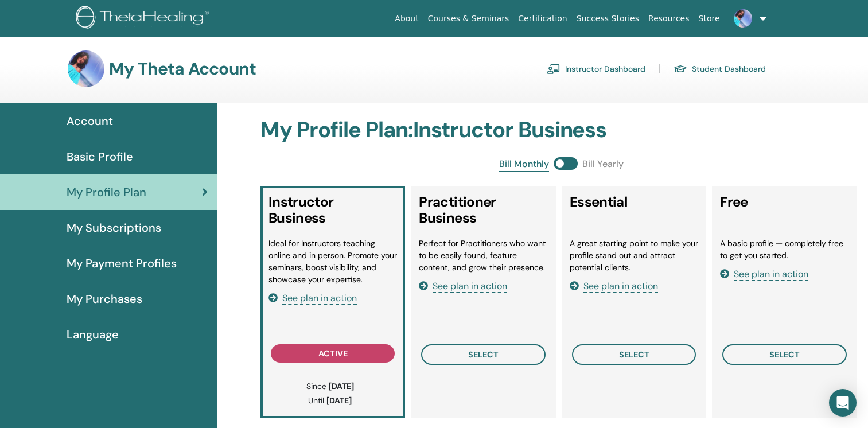 The width and height of the screenshot is (868, 428). I want to click on span: Basic Profile, so click(100, 157).